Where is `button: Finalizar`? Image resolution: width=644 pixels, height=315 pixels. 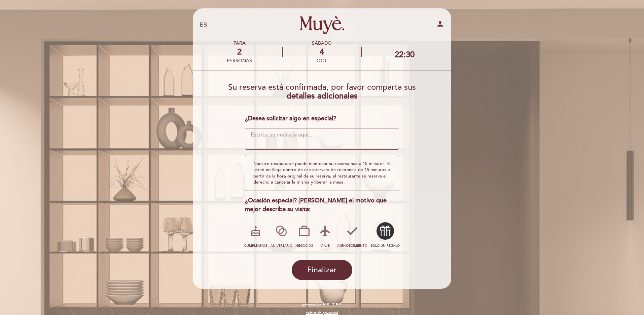 button: Finalizar is located at coordinates (322, 270).